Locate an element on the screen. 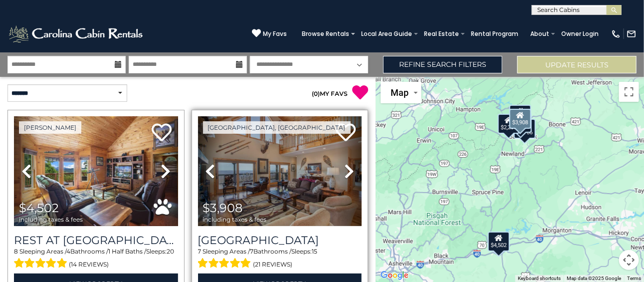 This screenshot has width=644, height=282. h3: Rest at Mountain Crest is located at coordinates (96, 240).